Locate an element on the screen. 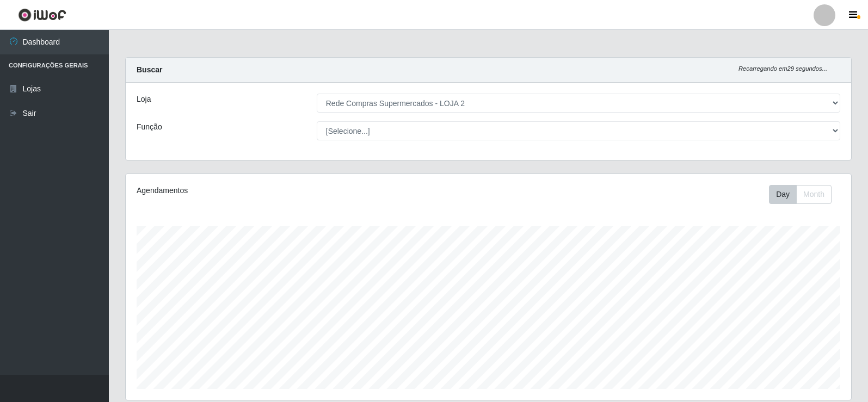 This screenshot has height=402, width=868. i: Recarregando em 29 segundos... is located at coordinates (783, 69).